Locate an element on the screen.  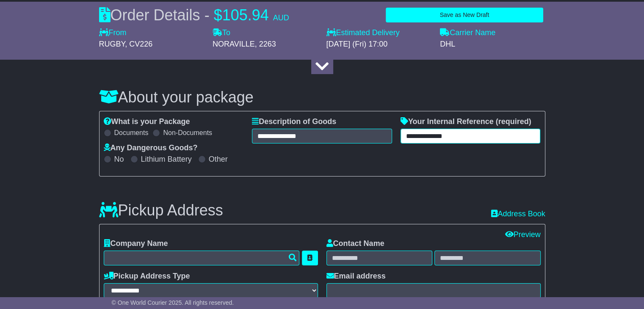
span: , CV226 is located at coordinates (139, 44).